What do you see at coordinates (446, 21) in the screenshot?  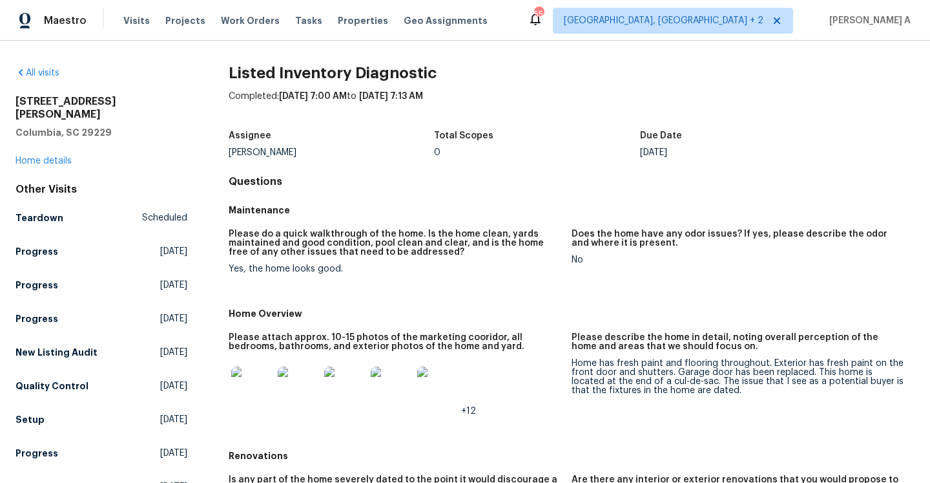 I see `span: Geo Assignments` at bounding box center [446, 21].